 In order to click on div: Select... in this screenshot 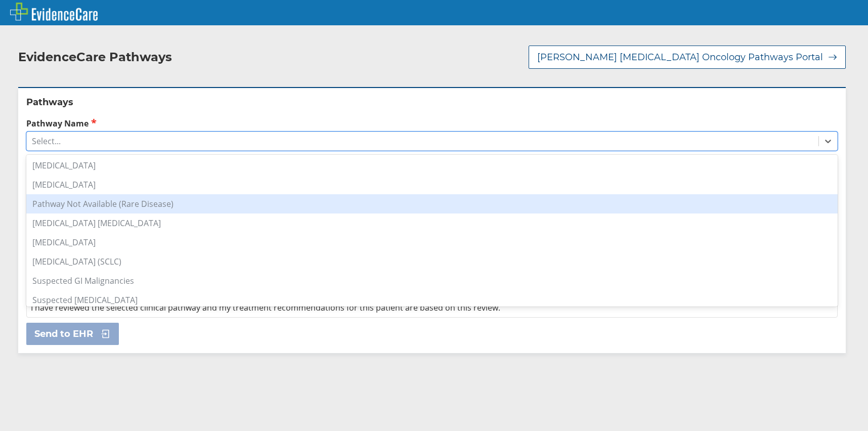, I will do `click(46, 141)`.